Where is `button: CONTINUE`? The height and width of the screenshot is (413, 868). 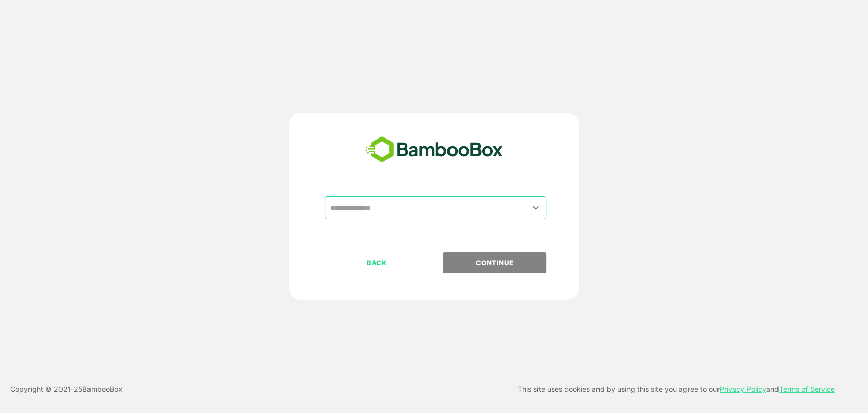 button: CONTINUE is located at coordinates (495, 263).